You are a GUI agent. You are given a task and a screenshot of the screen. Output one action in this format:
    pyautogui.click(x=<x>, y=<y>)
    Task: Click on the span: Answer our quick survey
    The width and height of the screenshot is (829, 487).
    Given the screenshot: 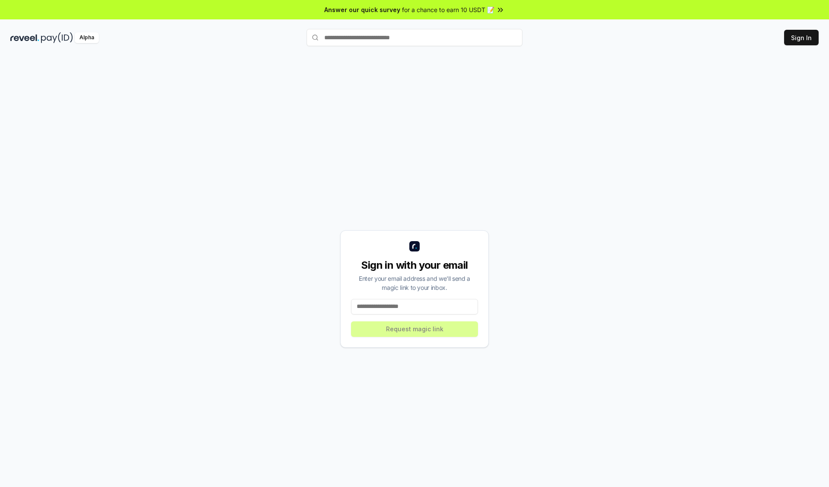 What is the action you would take?
    pyautogui.click(x=362, y=9)
    